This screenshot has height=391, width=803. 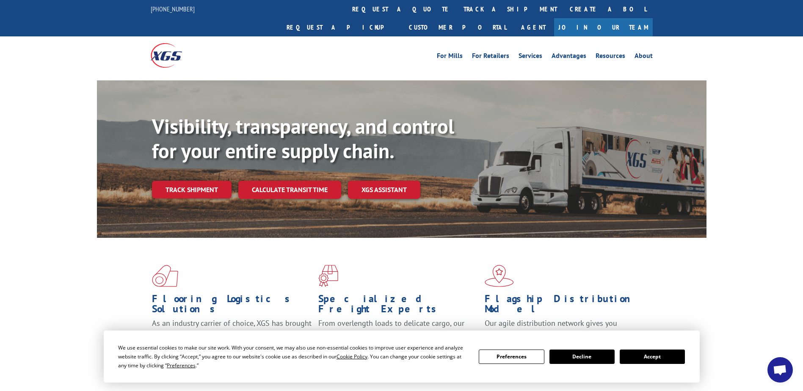 What do you see at coordinates (458, 27) in the screenshot?
I see `a: Customer Portal` at bounding box center [458, 27].